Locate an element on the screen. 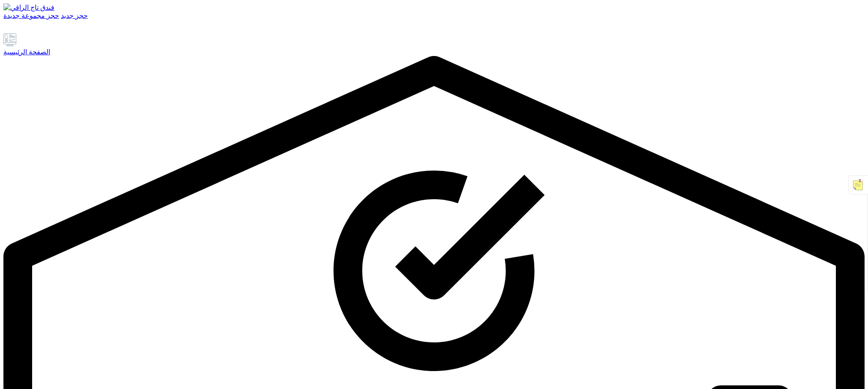 This screenshot has height=389, width=868. a: الصفحة الرئيسية is located at coordinates (434, 44).